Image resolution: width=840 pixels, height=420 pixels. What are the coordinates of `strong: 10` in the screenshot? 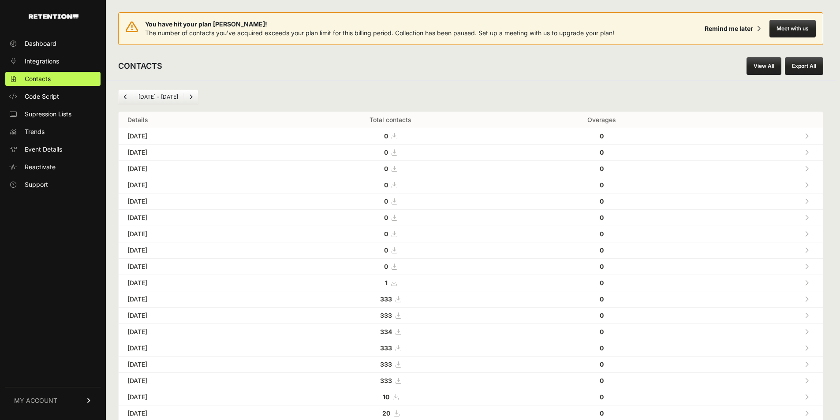 It's located at (386, 397).